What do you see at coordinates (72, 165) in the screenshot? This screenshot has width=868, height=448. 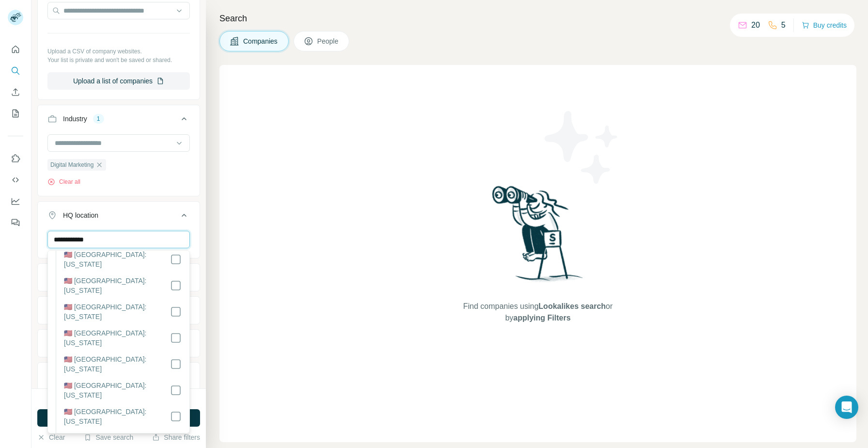 I see `span: Digital Marketing` at bounding box center [72, 165].